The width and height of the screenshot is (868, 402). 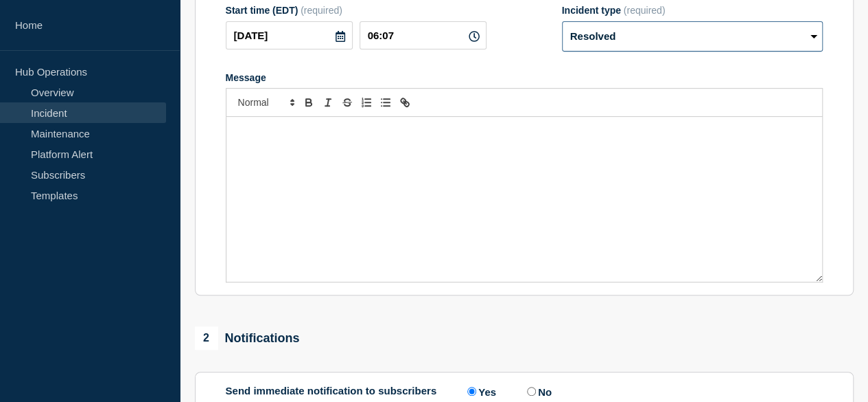 I want to click on div: Send immediate notification to subscribers, so click(x=524, y=391).